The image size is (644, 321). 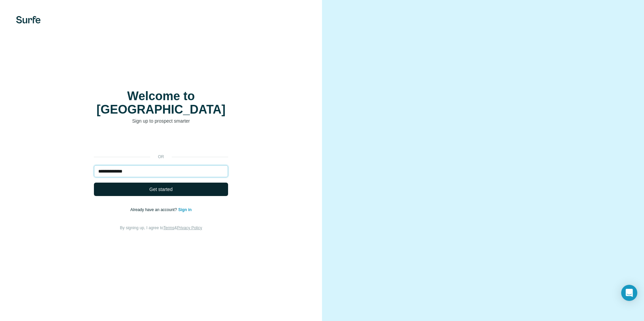 I want to click on a: Sign in, so click(x=185, y=210).